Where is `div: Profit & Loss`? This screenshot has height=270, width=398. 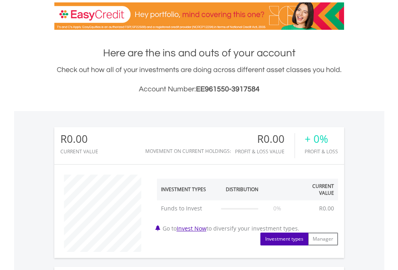 div: Profit & Loss is located at coordinates (321, 151).